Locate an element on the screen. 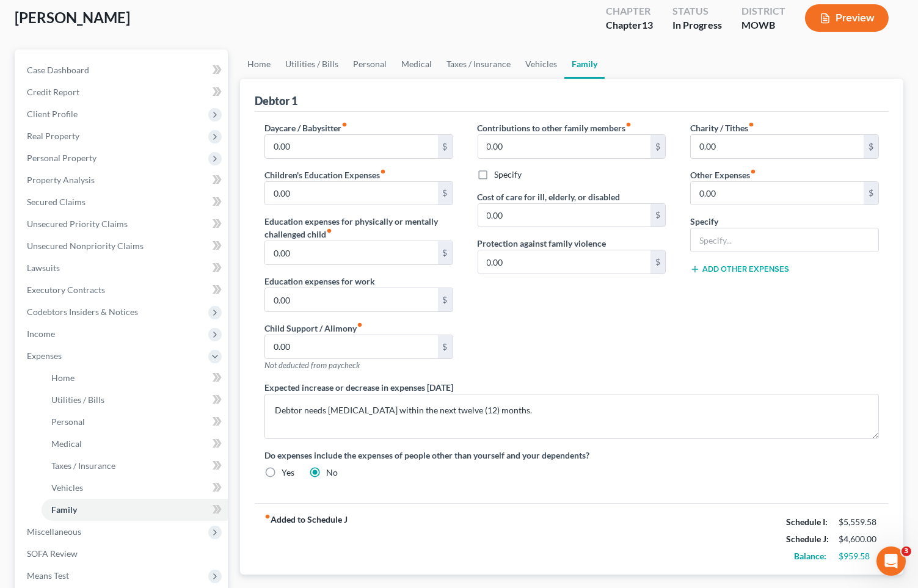 This screenshot has height=588, width=918. a: Utilities / Bills is located at coordinates (134, 400).